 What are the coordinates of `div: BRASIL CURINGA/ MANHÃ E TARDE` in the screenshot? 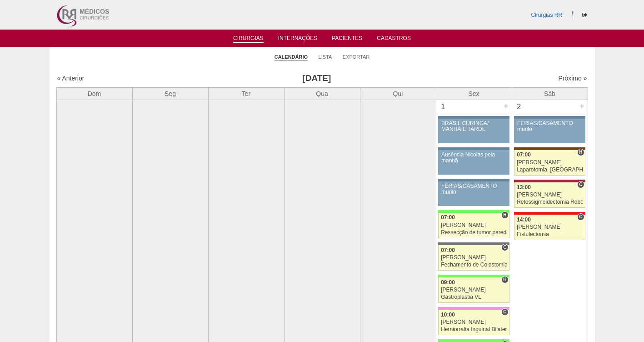 It's located at (474, 127).